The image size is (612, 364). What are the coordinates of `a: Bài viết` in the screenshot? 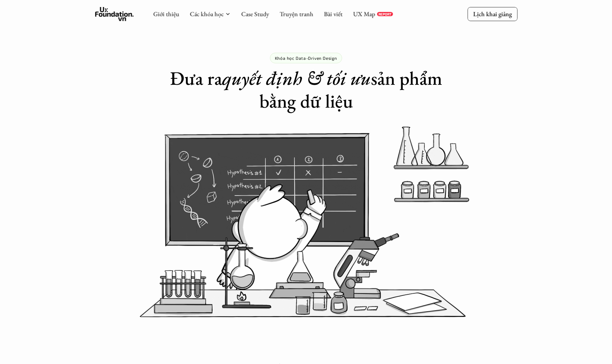 It's located at (333, 14).